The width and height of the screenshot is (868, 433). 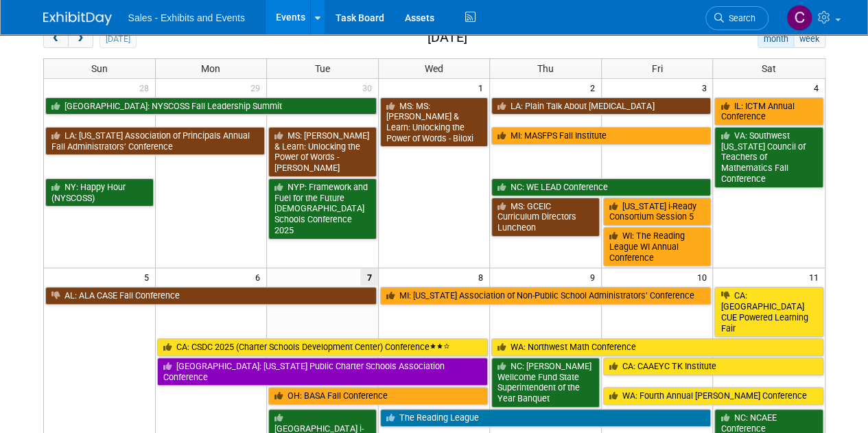 What do you see at coordinates (322, 69) in the screenshot?
I see `span: Tue` at bounding box center [322, 69].